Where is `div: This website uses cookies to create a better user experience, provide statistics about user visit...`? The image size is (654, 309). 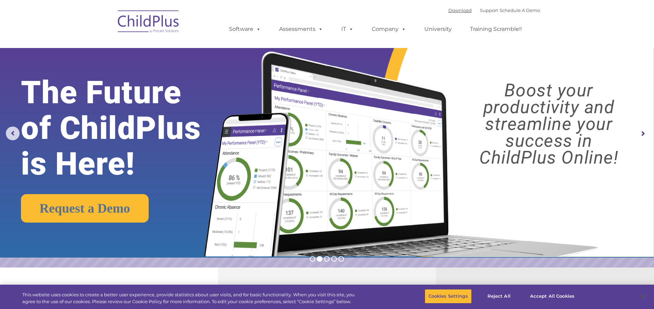
div: This website uses cookies to create a better user experience, provide statistics about user visit... is located at coordinates (191, 298).